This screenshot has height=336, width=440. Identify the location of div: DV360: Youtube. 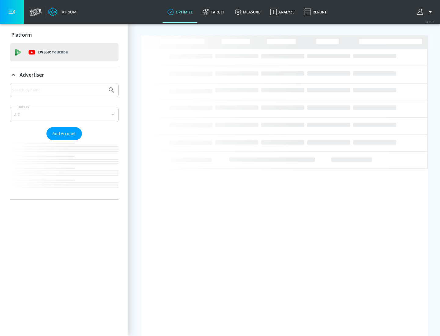
(64, 52).